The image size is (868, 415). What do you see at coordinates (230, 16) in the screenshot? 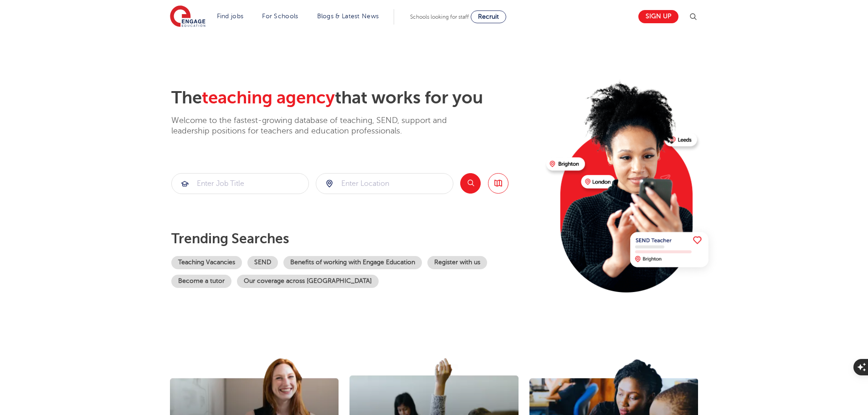
I see `a: Find jobs` at bounding box center [230, 16].